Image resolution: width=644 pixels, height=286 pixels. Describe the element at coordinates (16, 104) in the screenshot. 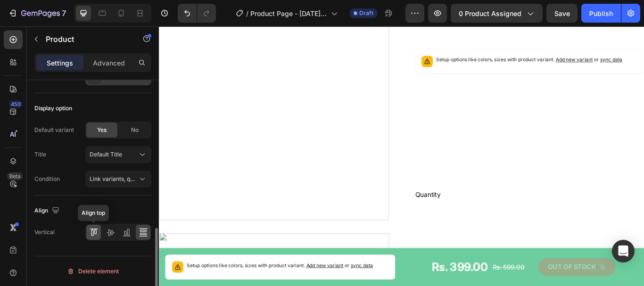

I see `div: 450` at that location.